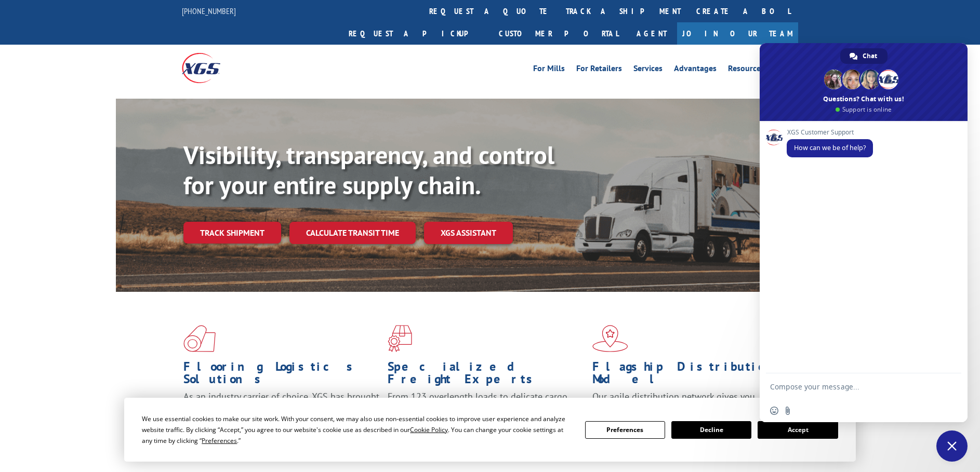 Image resolution: width=980 pixels, height=472 pixels. I want to click on b: Visibility, transparency, and control for your entire supply chain., so click(369, 170).